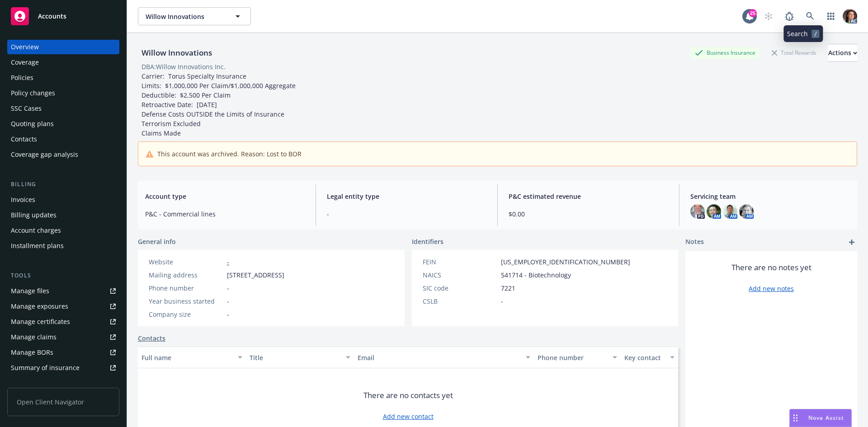  What do you see at coordinates (192, 357) in the screenshot?
I see `button: Full name` at bounding box center [192, 357].